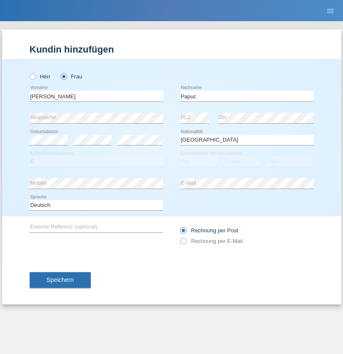 The height and width of the screenshot is (354, 343). Describe the element at coordinates (32, 76) in the screenshot. I see `input: Herr` at that location.